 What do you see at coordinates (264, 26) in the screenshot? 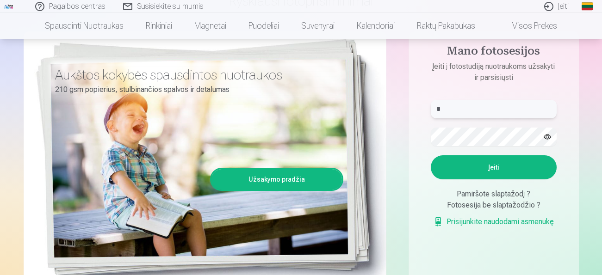
I see `a: Puodeliai` at bounding box center [264, 26].